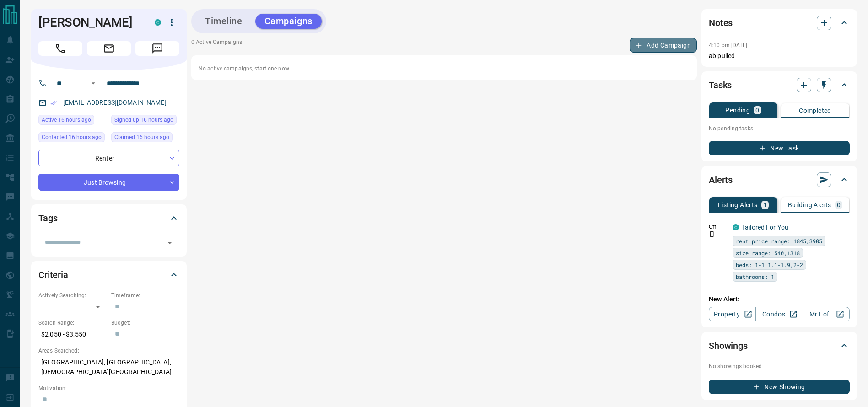 The image size is (868, 407). I want to click on p: No pending tasks, so click(779, 128).